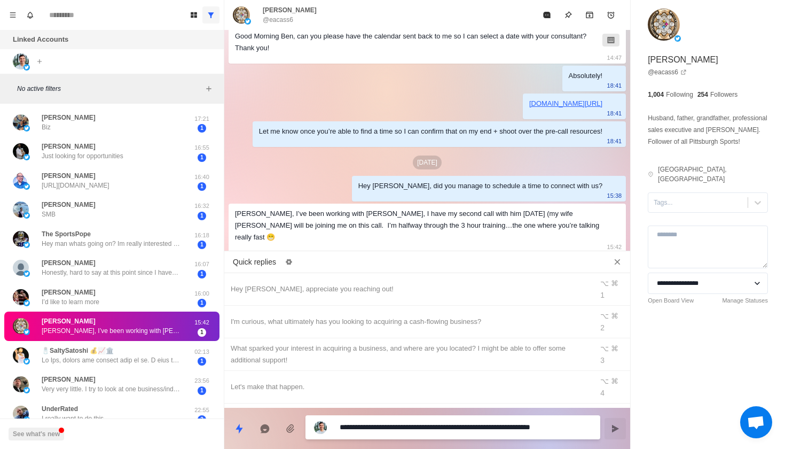 This screenshot has width=785, height=449. What do you see at coordinates (568, 15) in the screenshot?
I see `button: Pin` at bounding box center [568, 15].